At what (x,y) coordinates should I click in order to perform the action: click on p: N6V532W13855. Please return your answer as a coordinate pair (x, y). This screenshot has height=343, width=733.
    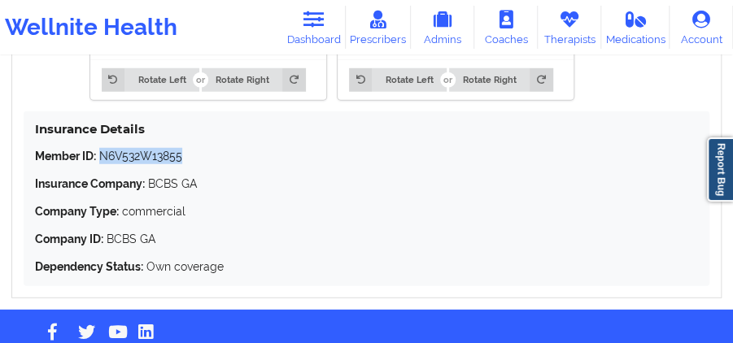
    Looking at the image, I should click on (366, 156).